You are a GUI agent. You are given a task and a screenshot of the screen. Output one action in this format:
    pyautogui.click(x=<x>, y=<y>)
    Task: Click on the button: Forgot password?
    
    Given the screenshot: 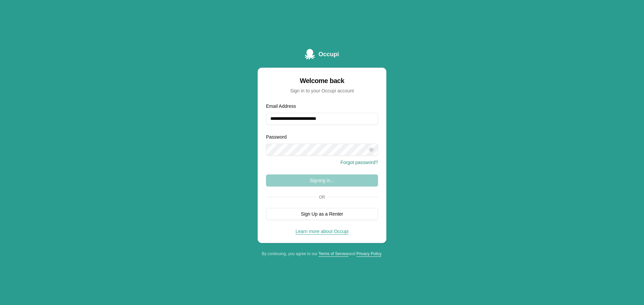 What is the action you would take?
    pyautogui.click(x=359, y=163)
    